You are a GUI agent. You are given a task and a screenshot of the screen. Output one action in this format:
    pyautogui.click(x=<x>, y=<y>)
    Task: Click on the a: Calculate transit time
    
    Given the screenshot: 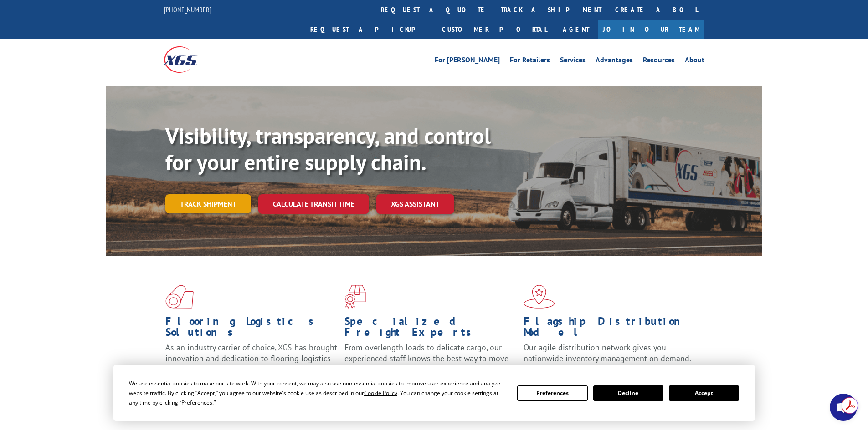 What is the action you would take?
    pyautogui.click(x=313, y=204)
    